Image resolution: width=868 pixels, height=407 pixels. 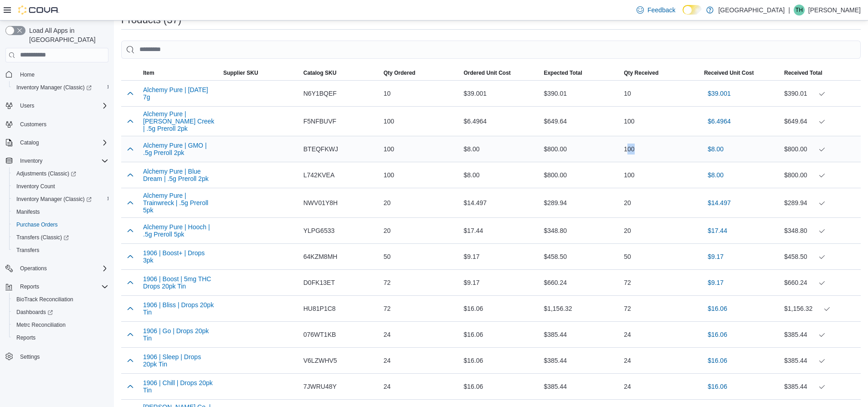 What do you see at coordinates (57, 143) in the screenshot?
I see `button: Catalog` at bounding box center [57, 143].